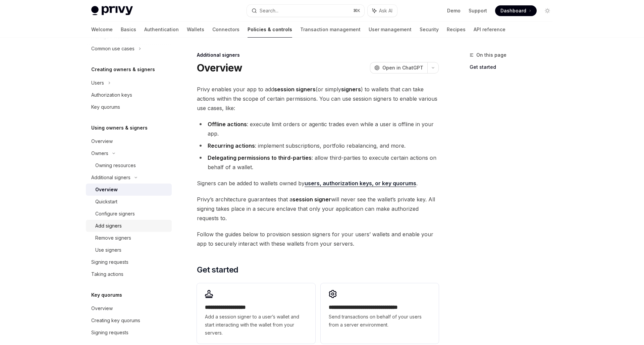 The width and height of the screenshot is (644, 345). What do you see at coordinates (312, 199) in the screenshot?
I see `strong: session signer` at bounding box center [312, 199].